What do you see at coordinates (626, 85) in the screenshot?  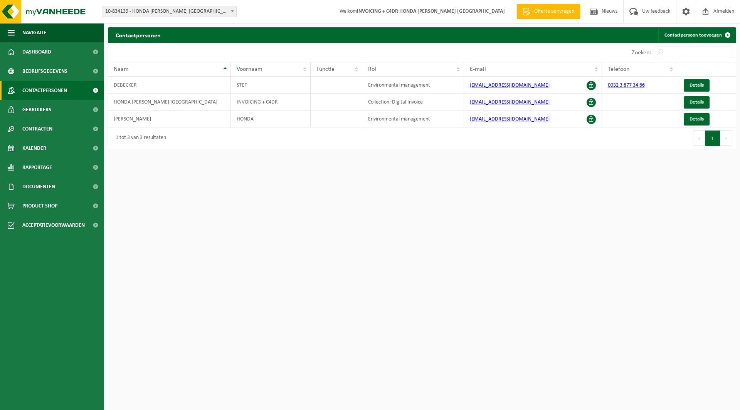 I see `a: 0032 3 877 34 66` at bounding box center [626, 85].